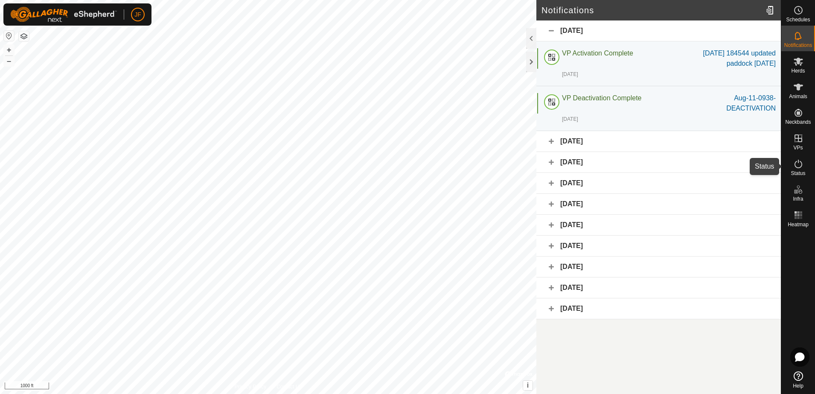 The image size is (815, 394). I want to click on div: Aug-11-0938-DEACTIVATION, so click(733, 103).